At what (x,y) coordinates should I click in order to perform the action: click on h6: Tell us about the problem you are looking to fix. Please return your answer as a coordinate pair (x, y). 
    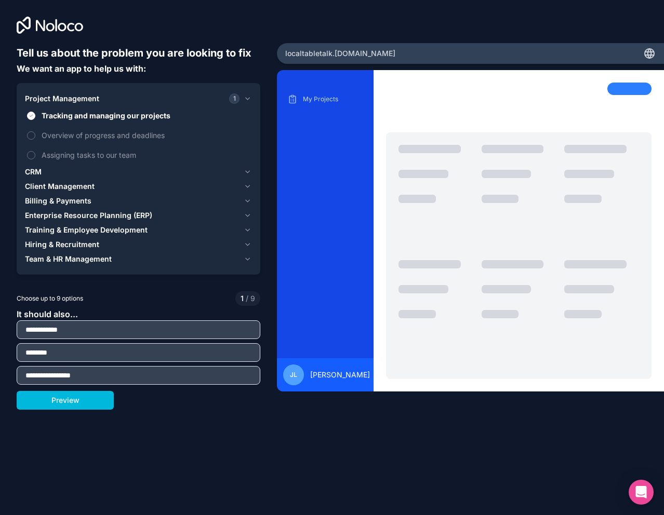
    Looking at the image, I should click on (138, 53).